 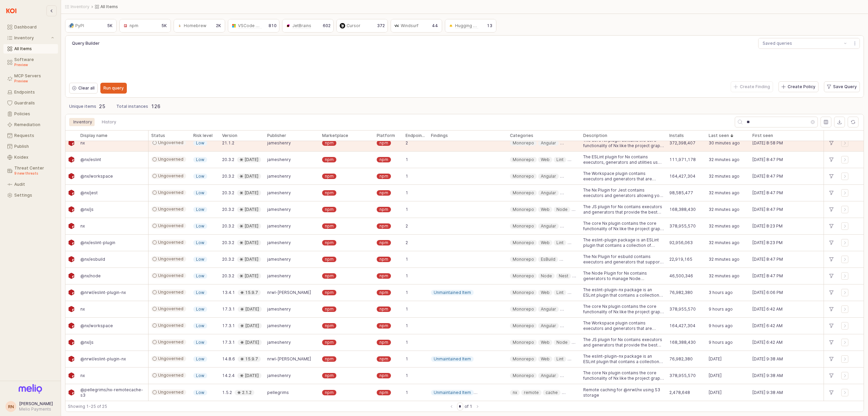 What do you see at coordinates (681, 243) in the screenshot?
I see `span: 92,956,063` at bounding box center [681, 243].